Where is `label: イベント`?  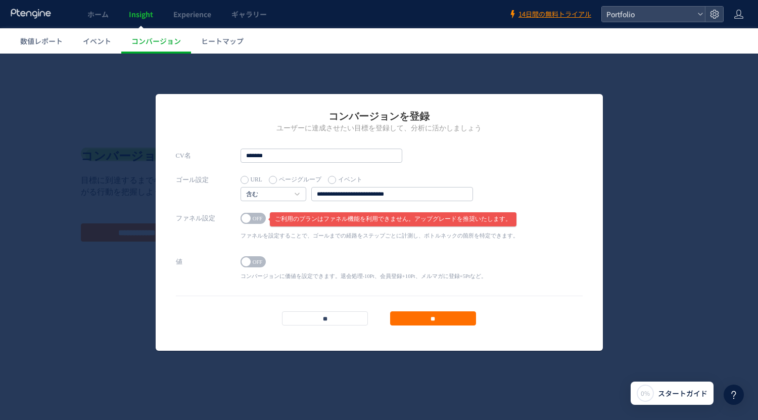 label: イベント is located at coordinates (345, 126).